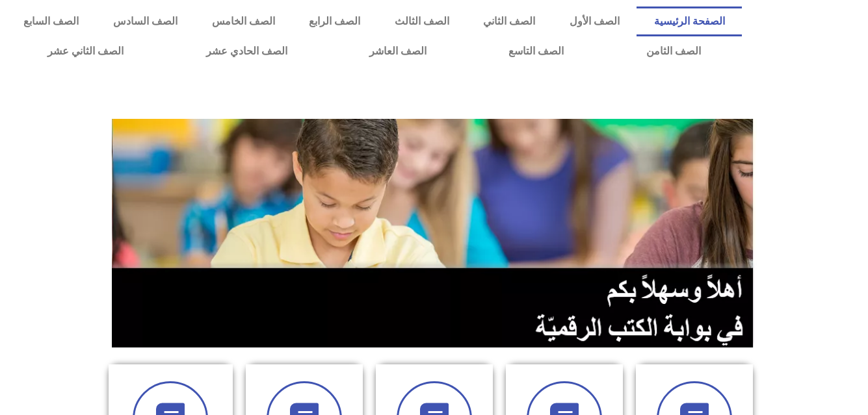 Image resolution: width=868 pixels, height=415 pixels. What do you see at coordinates (673, 52) in the screenshot?
I see `a: الصف الثامن` at bounding box center [673, 52].